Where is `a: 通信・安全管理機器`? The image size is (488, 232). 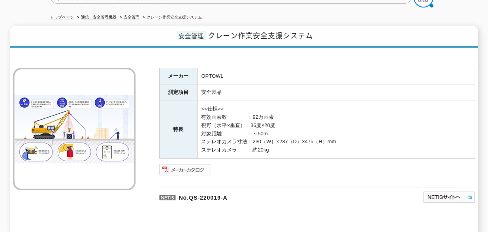 a: 通信・安全管理機器 is located at coordinates (99, 17).